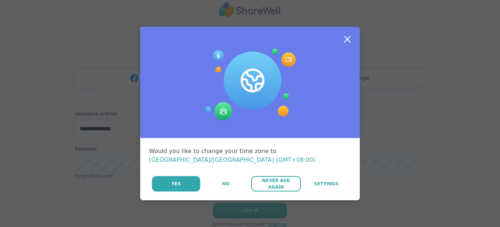 The height and width of the screenshot is (227, 500). What do you see at coordinates (226, 184) in the screenshot?
I see `span: No` at bounding box center [226, 184].